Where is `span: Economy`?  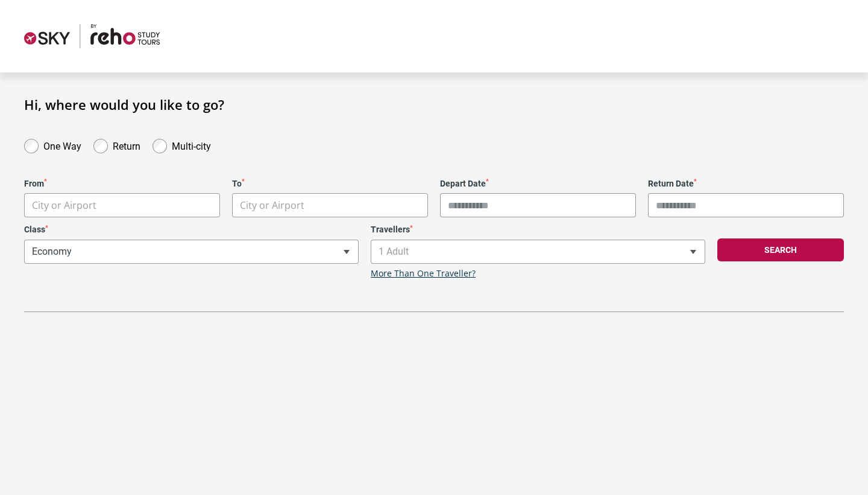 span: Economy is located at coordinates (191, 252).